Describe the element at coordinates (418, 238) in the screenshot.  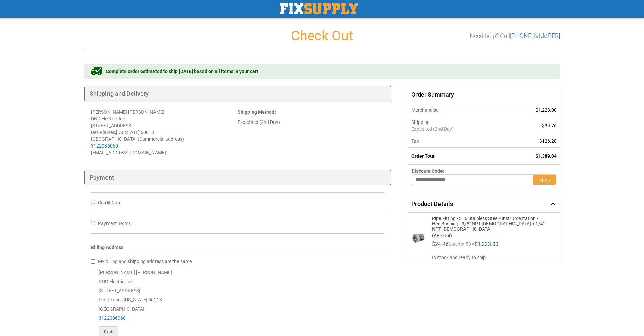
I see `img: Pipe Fitting - 316 Stainless Steel - Instrumentation - Hex Bushing - 3/8" NPT Male x 1/4" NPT Female` at that location.